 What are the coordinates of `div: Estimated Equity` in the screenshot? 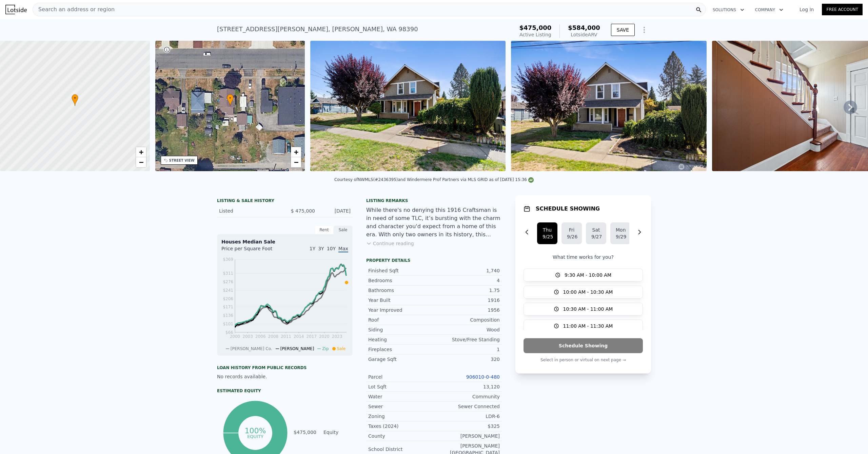 It's located at (284, 390).